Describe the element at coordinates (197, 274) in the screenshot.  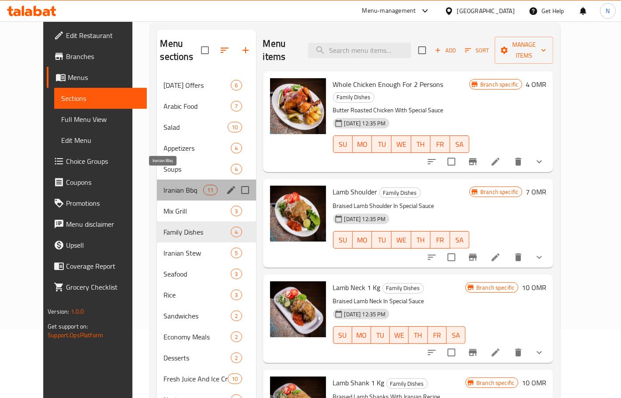
I see `span: Seafood` at that location.